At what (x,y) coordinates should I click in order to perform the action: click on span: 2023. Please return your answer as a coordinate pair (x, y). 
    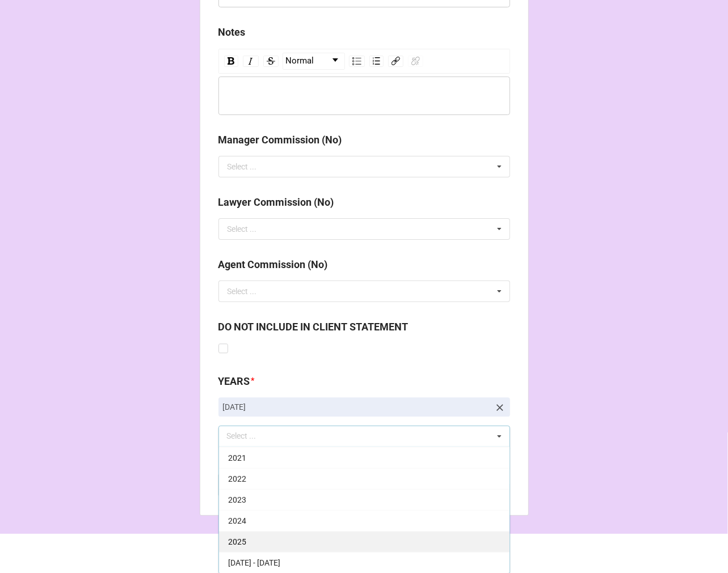
    Looking at the image, I should click on (237, 500).